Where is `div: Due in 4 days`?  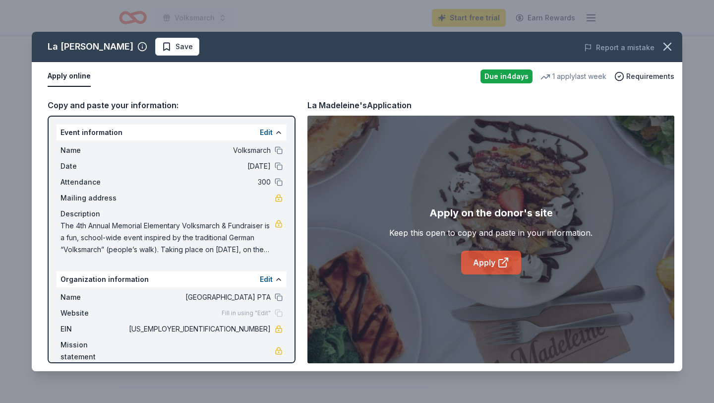 div: Due in 4 days is located at coordinates (506, 76).